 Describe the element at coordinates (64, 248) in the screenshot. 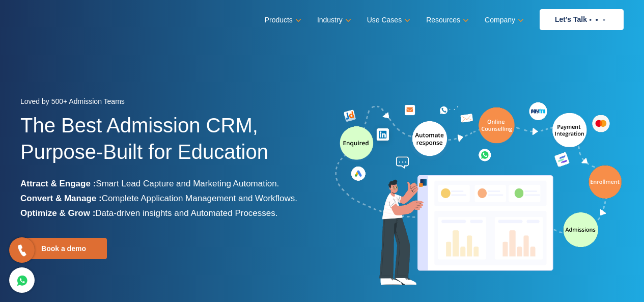

I see `a: Book a demo` at that location.